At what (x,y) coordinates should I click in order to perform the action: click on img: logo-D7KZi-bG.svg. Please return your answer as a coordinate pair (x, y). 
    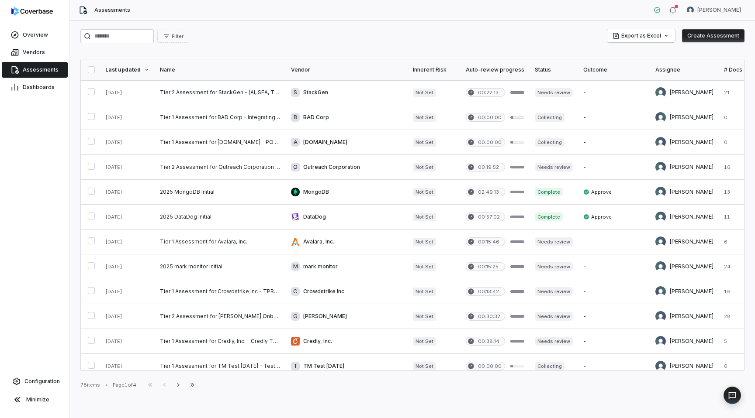
    Looking at the image, I should click on (32, 11).